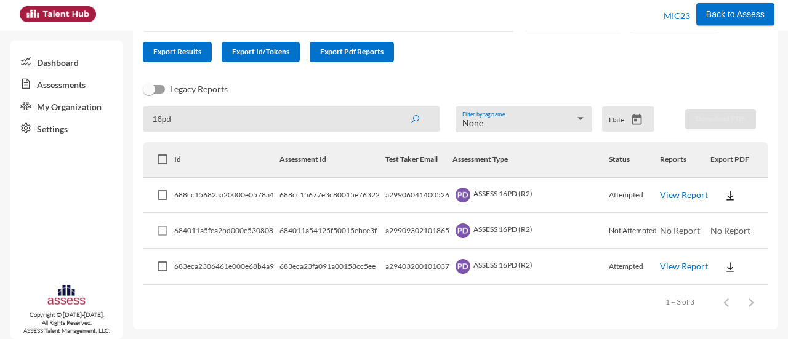 Image resolution: width=788 pixels, height=339 pixels. I want to click on button: Open calendar, so click(637, 119).